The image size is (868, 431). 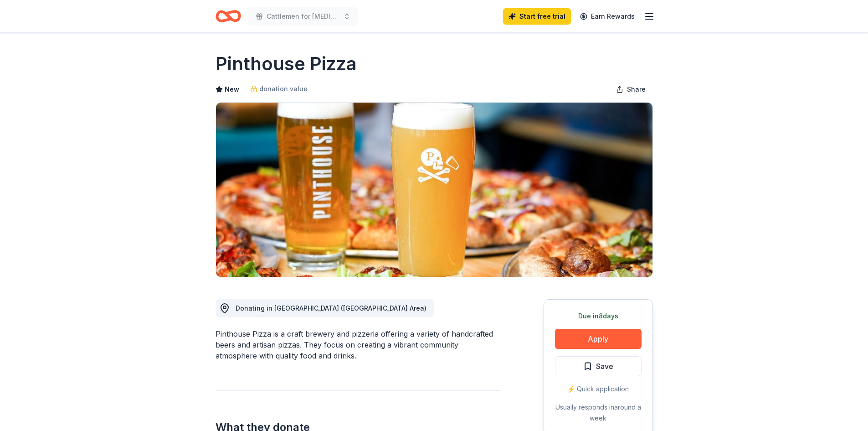 What do you see at coordinates (636, 89) in the screenshot?
I see `span: Share` at bounding box center [636, 89].